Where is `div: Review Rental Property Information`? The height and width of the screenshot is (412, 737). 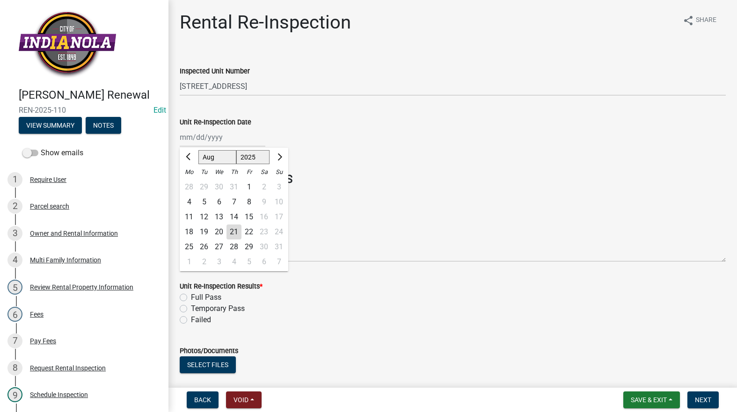 div: Review Rental Property Information is located at coordinates (81, 287).